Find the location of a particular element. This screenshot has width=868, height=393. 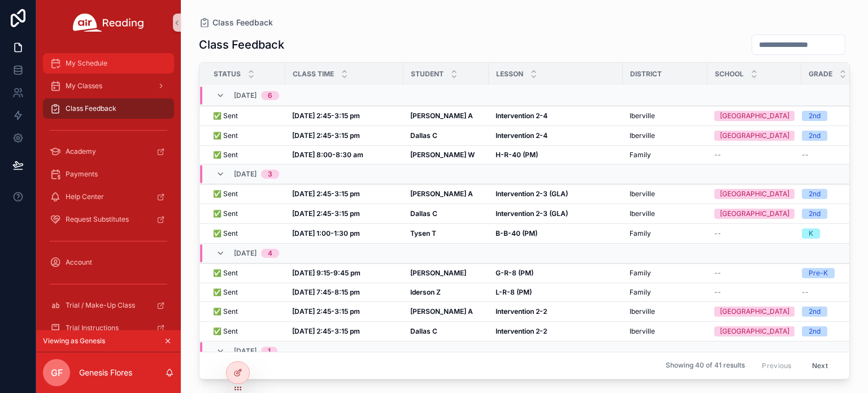

span: Lesson is located at coordinates (510, 74).